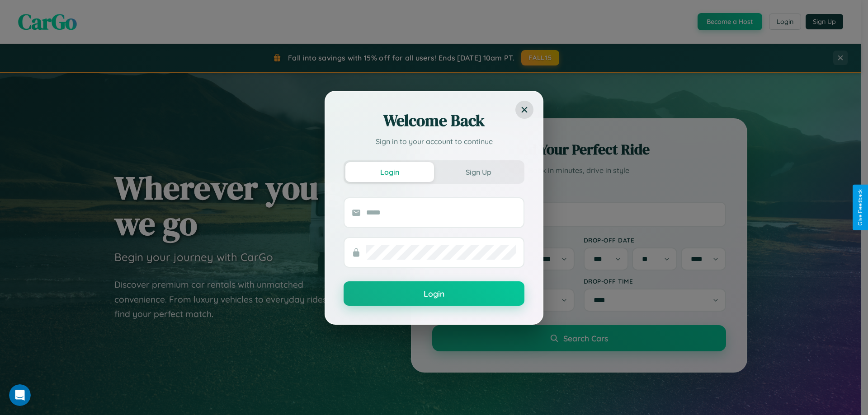 This screenshot has width=868, height=415. I want to click on div: Give Feedback, so click(860, 208).